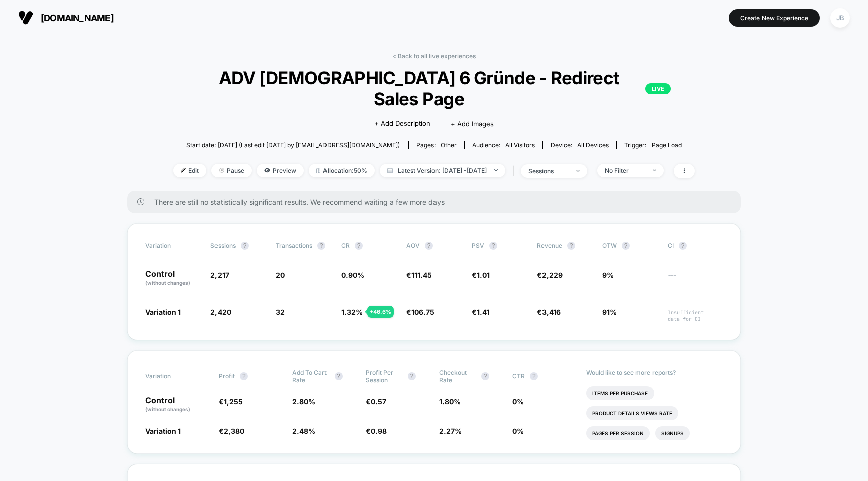  I want to click on span: All Visitors, so click(520, 145).